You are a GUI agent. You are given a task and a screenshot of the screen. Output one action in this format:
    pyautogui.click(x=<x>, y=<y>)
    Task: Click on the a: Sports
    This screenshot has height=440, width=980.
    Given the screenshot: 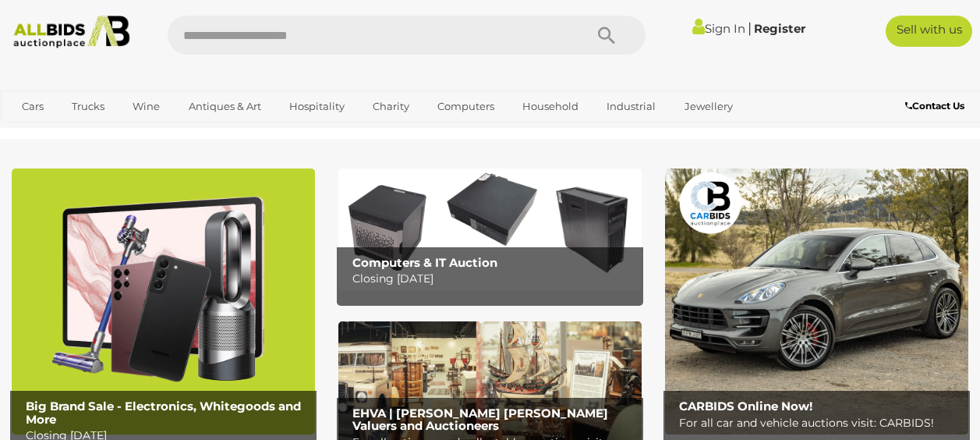 What is the action you would take?
    pyautogui.click(x=95, y=132)
    